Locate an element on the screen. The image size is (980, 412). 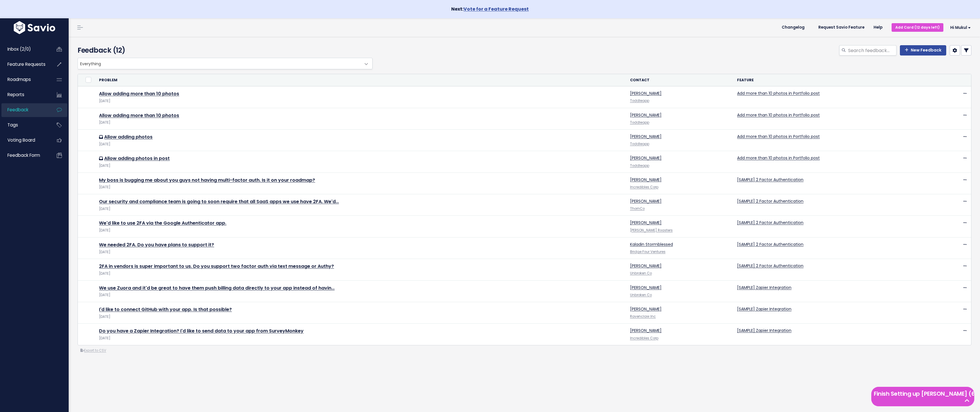
span: Roadmaps is located at coordinates (19, 79).